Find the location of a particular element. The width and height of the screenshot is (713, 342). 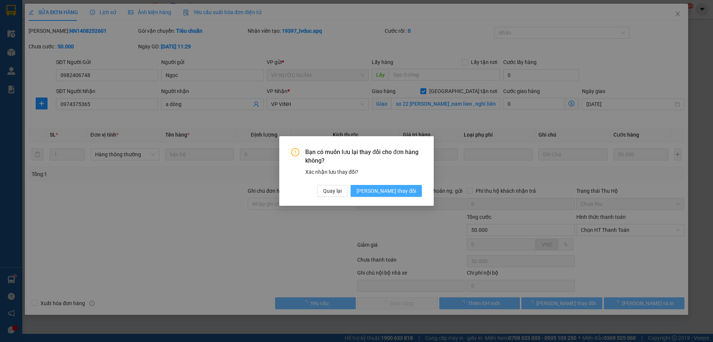

strong: CHUYỂN PHÁT NHANH AN PHÚ QUÝ is located at coordinates (46, 18).